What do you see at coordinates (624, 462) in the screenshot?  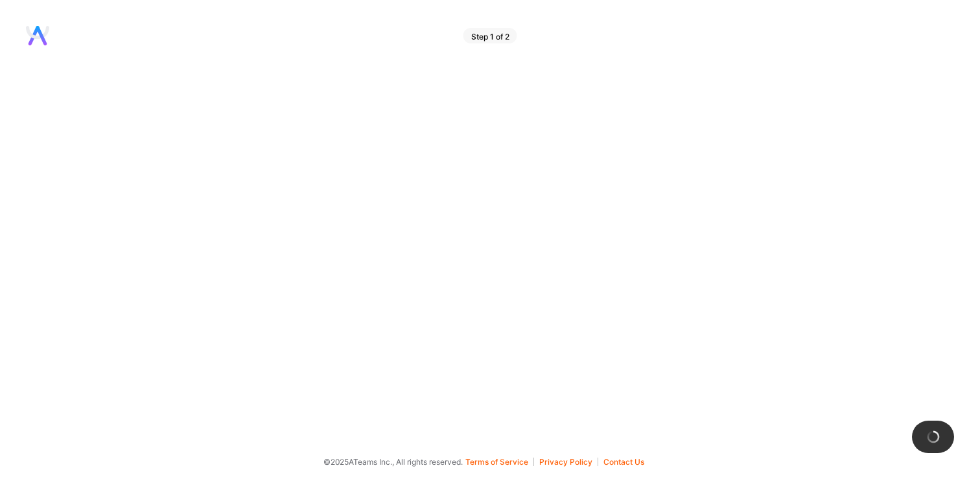 I see `button: Contact Us` at bounding box center [624, 462].